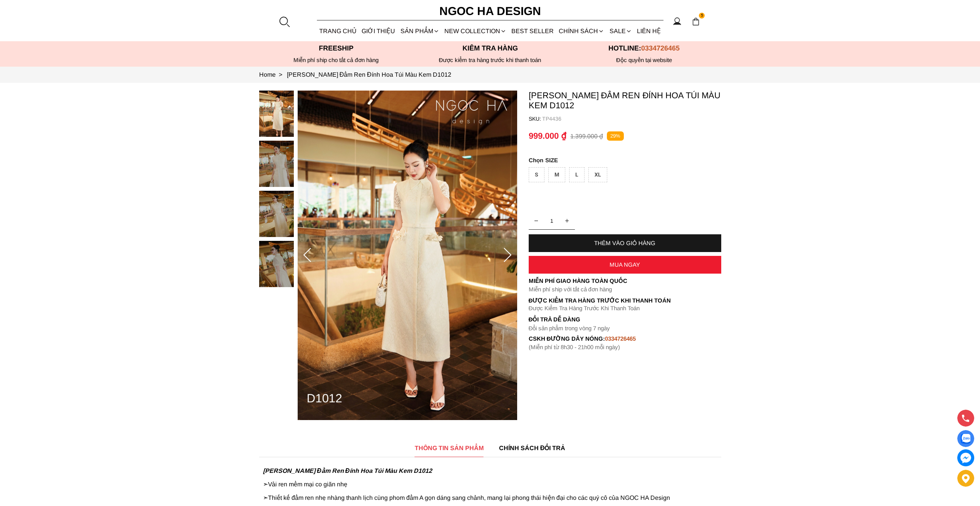 This screenshot has height=506, width=980. I want to click on a: TRANG CHỦ, so click(338, 31).